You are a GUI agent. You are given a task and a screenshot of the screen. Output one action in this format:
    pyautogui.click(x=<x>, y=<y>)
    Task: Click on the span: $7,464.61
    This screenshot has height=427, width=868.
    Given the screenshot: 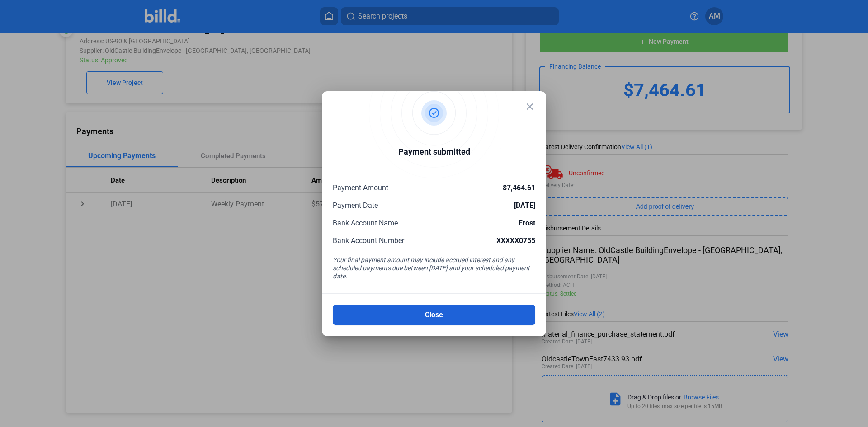 What is the action you would take?
    pyautogui.click(x=519, y=187)
    